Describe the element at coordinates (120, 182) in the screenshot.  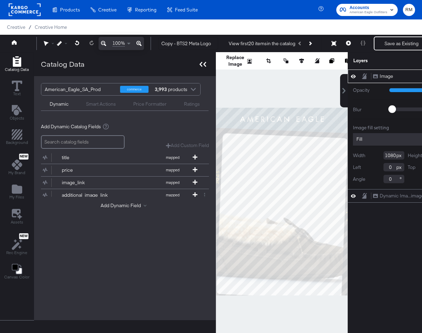
I see `button: image_linkmapped` at that location.